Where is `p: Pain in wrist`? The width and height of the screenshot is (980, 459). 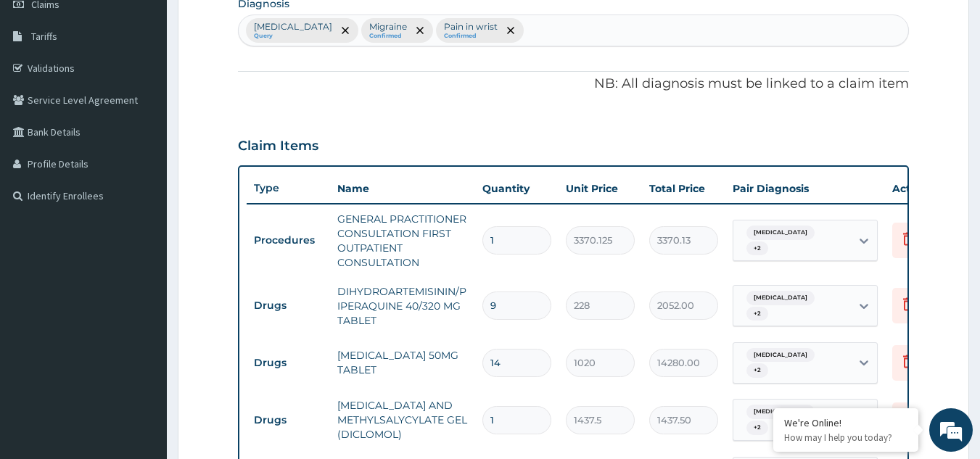 p: Pain in wrist is located at coordinates (471, 27).